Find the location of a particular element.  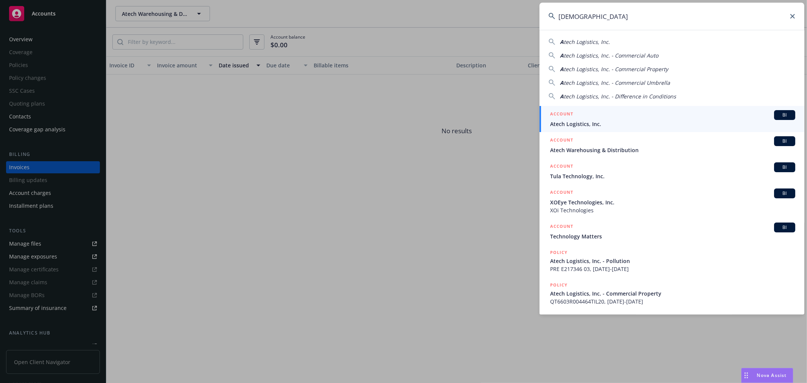

span: XOEye Technologies, Inc. is located at coordinates (673, 202).